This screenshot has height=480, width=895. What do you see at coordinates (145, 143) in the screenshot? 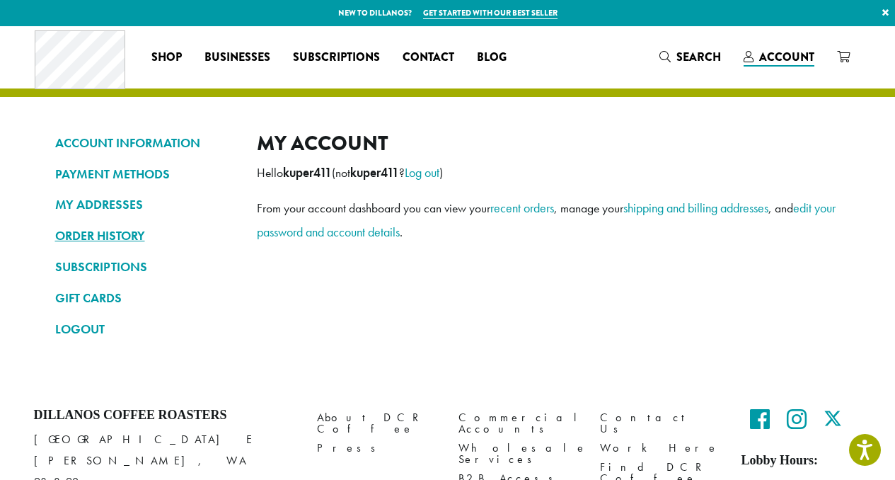
I see `a: ACCOUNT INFORMATION` at bounding box center [145, 143].